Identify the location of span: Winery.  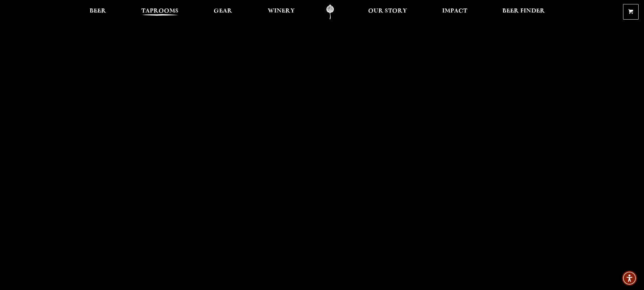
(281, 12).